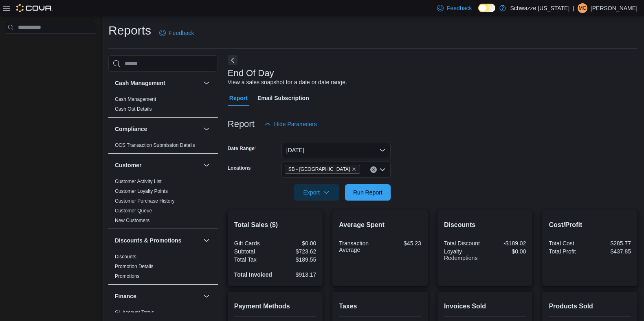 This screenshot has width=644, height=321. I want to click on div: Total Cost, so click(568, 243).